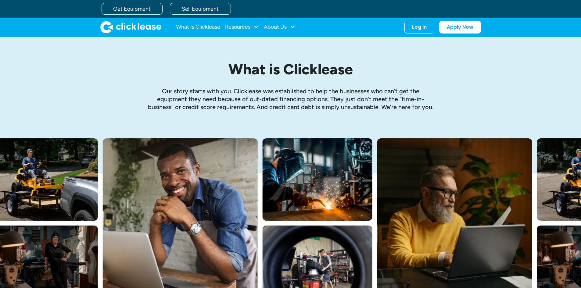 The height and width of the screenshot is (288, 581). Describe the element at coordinates (131, 27) in the screenshot. I see `img: Clicklease logo` at that location.